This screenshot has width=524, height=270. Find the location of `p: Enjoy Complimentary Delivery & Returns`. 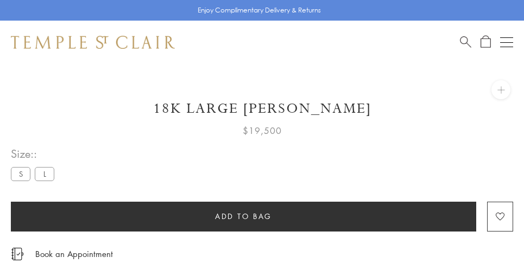

p: Enjoy Complimentary Delivery & Returns is located at coordinates (259, 10).